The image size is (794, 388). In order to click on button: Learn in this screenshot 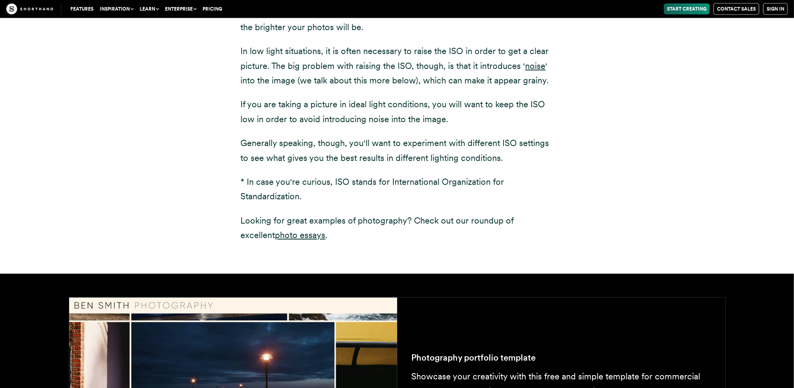, I will do `click(149, 9)`.